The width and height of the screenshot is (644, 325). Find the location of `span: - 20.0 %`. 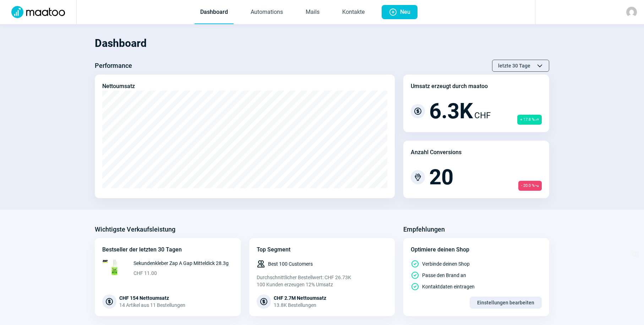

span: - 20.0 % is located at coordinates (529, 185).